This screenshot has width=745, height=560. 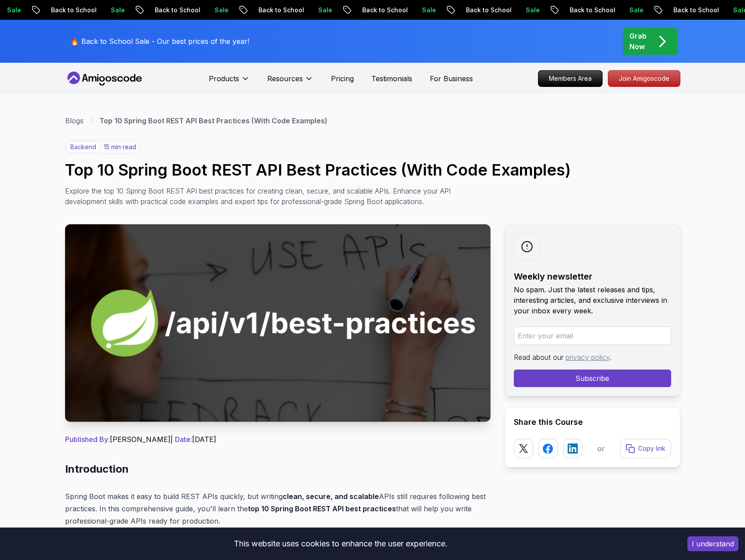 What do you see at coordinates (638, 42) in the screenshot?
I see `p: Grab Now` at bounding box center [638, 42].